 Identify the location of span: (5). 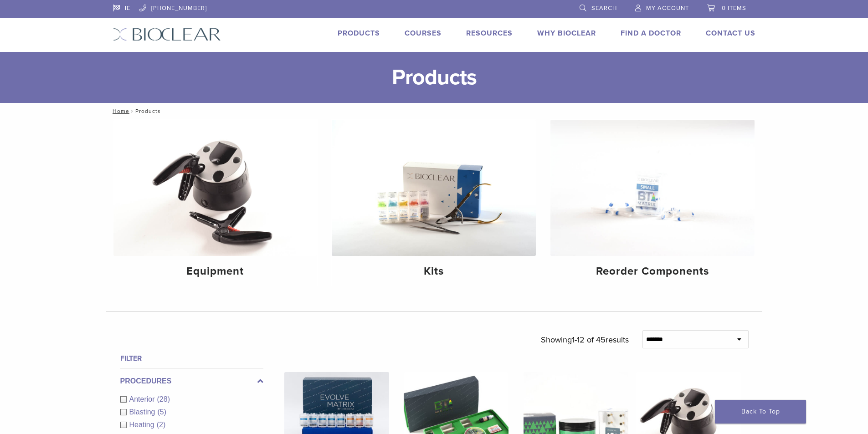
(162, 412).